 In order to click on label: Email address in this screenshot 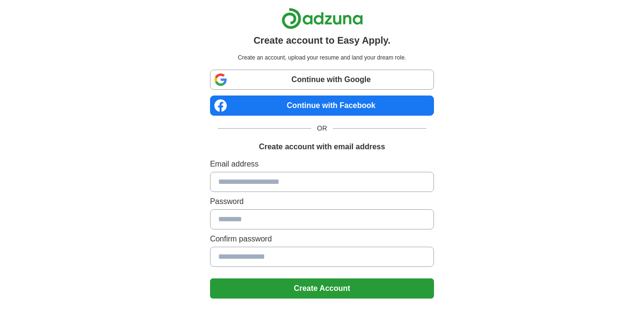, I will do `click(322, 164)`.